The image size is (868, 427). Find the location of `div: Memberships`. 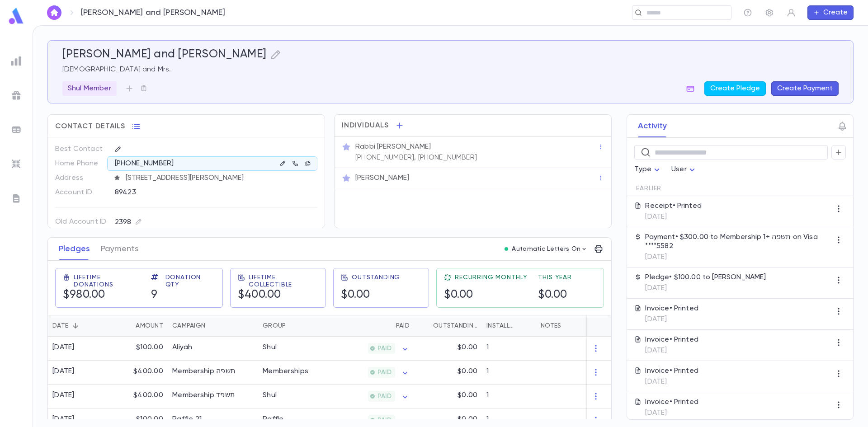

div: Memberships is located at coordinates (285, 371).